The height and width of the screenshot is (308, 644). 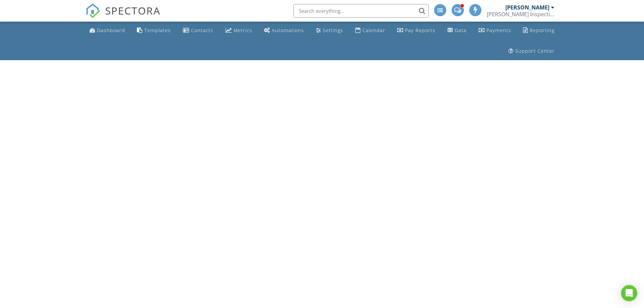 I want to click on div: Pay Reports, so click(x=420, y=30).